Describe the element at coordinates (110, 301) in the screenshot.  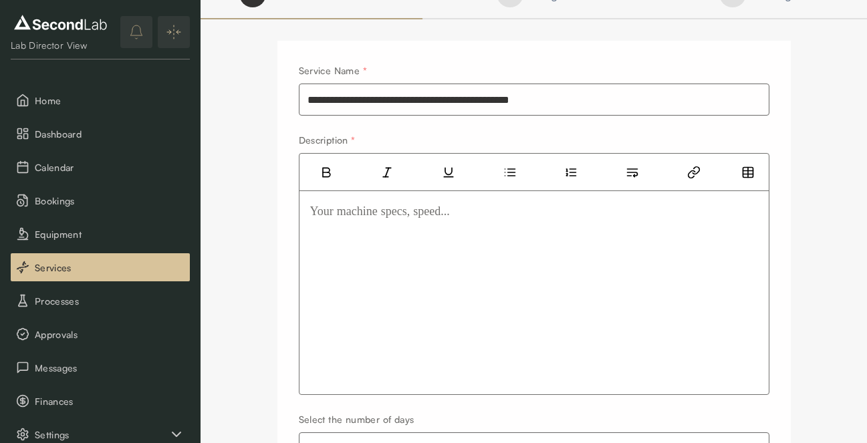
I see `span: Processes` at that location.